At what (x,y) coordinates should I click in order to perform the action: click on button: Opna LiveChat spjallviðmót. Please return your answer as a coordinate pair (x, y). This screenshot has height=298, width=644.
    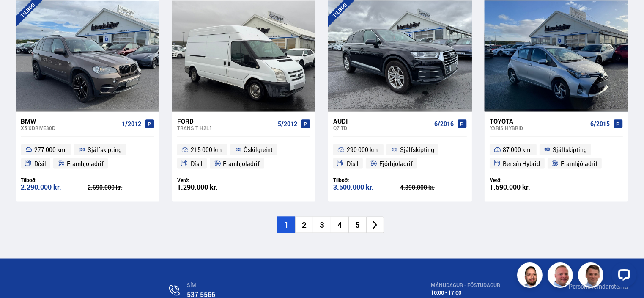
    Looking at the image, I should click on (19, 16).